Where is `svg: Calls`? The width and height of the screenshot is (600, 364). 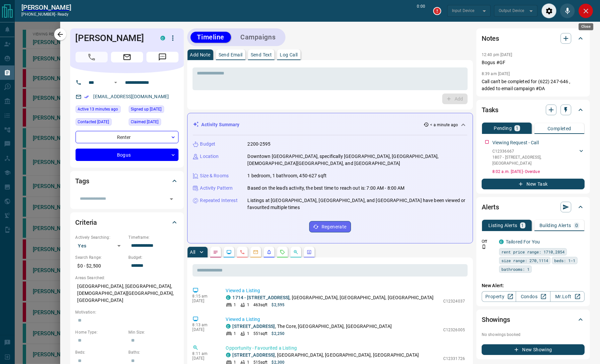
svg: Calls is located at coordinates (242, 252).